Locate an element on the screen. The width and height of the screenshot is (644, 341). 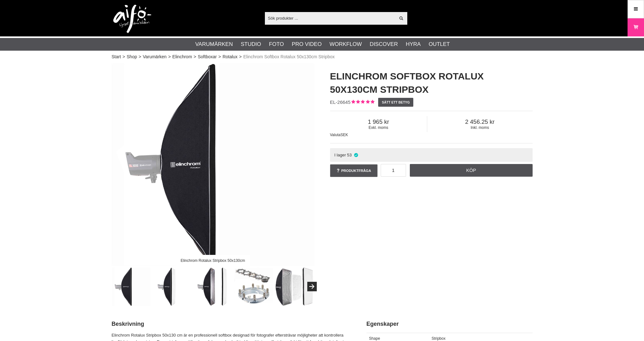
span: Inkl. moms is located at coordinates (479, 127).